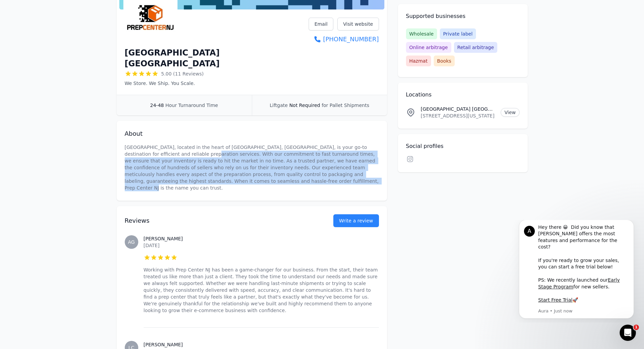 Image resolution: width=644 pixels, height=349 pixels. Describe the element at coordinates (20, 11) in the screenshot. I see `div: Profile image for Aura` at that location.